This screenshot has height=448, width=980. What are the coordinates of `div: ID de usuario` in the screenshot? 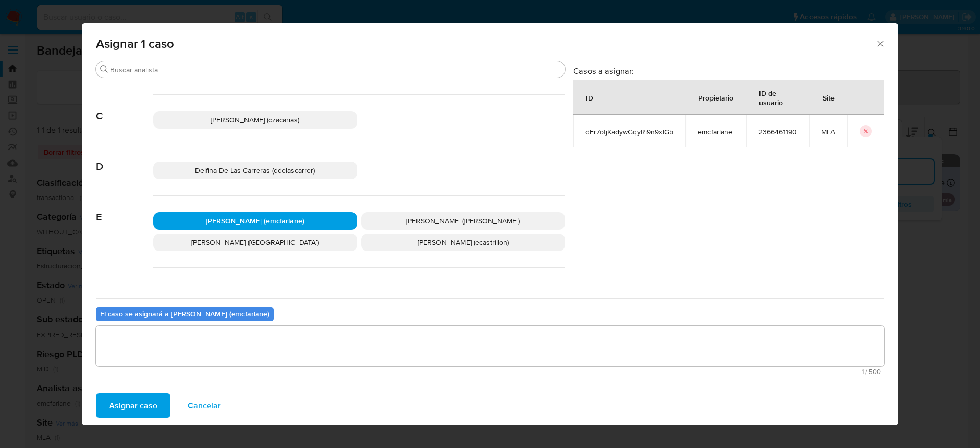 It's located at (777, 97).